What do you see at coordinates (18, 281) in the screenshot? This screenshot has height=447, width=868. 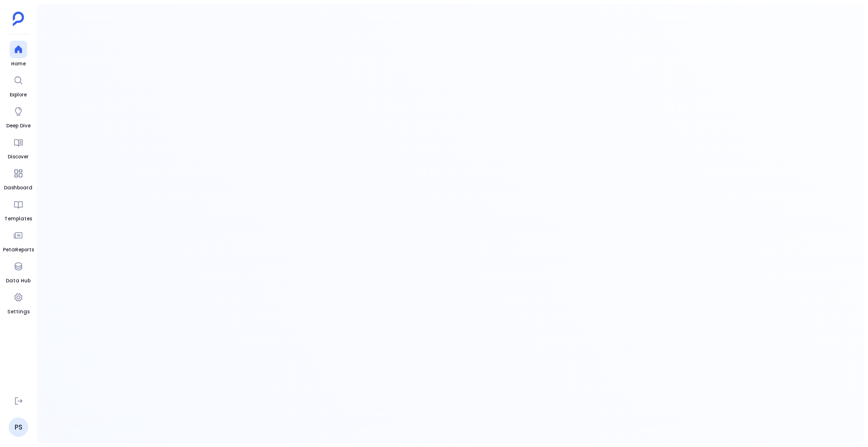 I see `span: Data Hub` at bounding box center [18, 281].